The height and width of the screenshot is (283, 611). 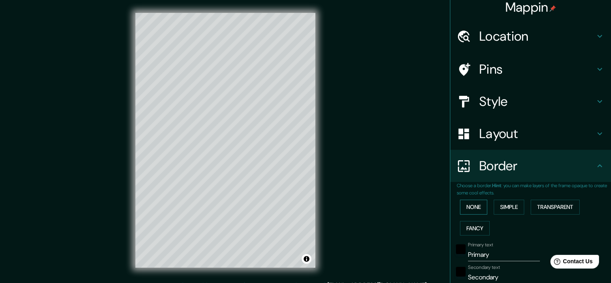 What do you see at coordinates (38, 10) in the screenshot?
I see `span: Contact Us` at bounding box center [38, 10].